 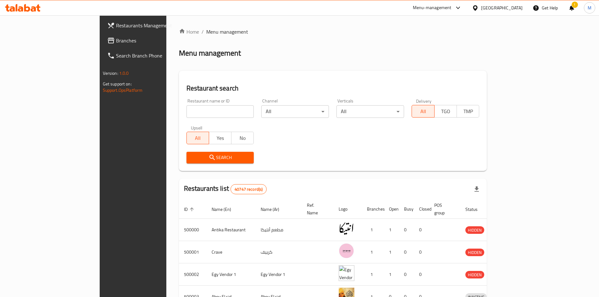 What do you see at coordinates (432, 8) in the screenshot?
I see `div: Menu-management` at bounding box center [432, 8].